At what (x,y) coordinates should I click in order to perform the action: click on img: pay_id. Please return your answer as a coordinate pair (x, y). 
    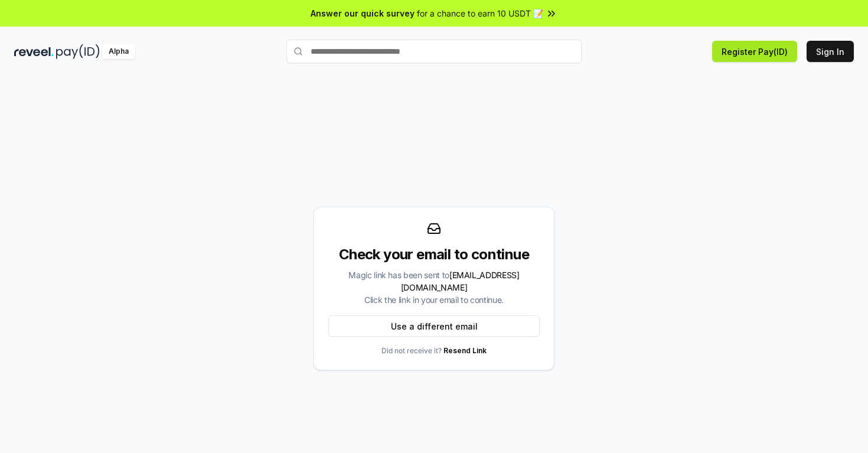
    Looking at the image, I should click on (78, 51).